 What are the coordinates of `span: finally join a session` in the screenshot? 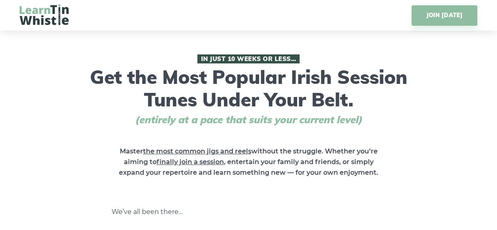 It's located at (190, 161).